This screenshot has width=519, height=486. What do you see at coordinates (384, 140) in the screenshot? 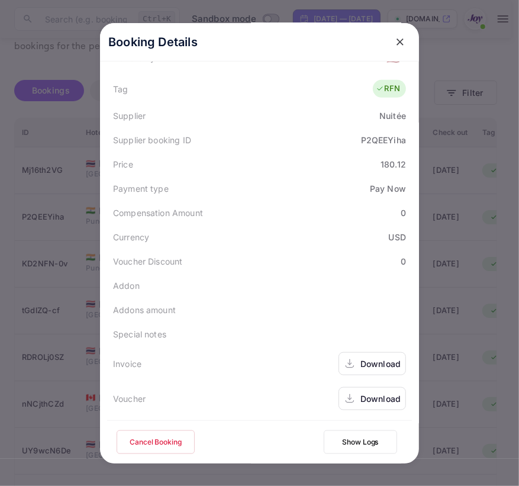
I see `div: P2QEEYiha` at bounding box center [384, 140].